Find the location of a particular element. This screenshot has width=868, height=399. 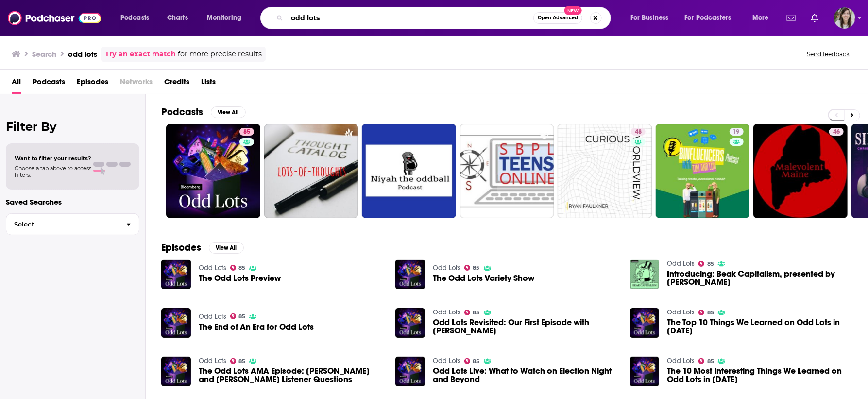

span: 48 is located at coordinates (638, 132).